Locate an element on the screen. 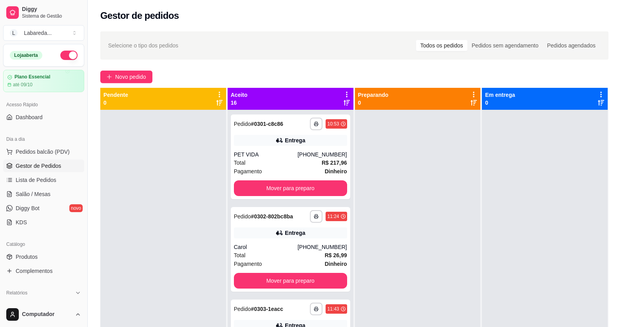 The image size is (621, 327). span: Diggy Bot is located at coordinates (27, 208).